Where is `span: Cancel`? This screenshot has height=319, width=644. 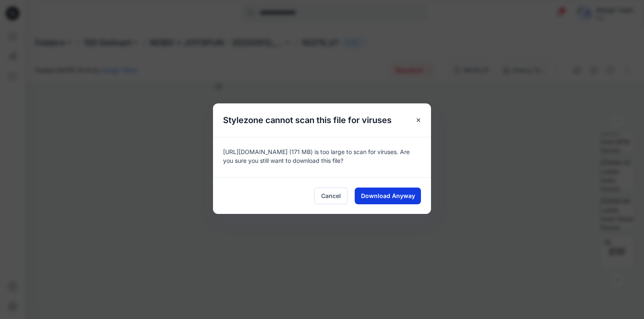 span: Cancel is located at coordinates (331, 195).